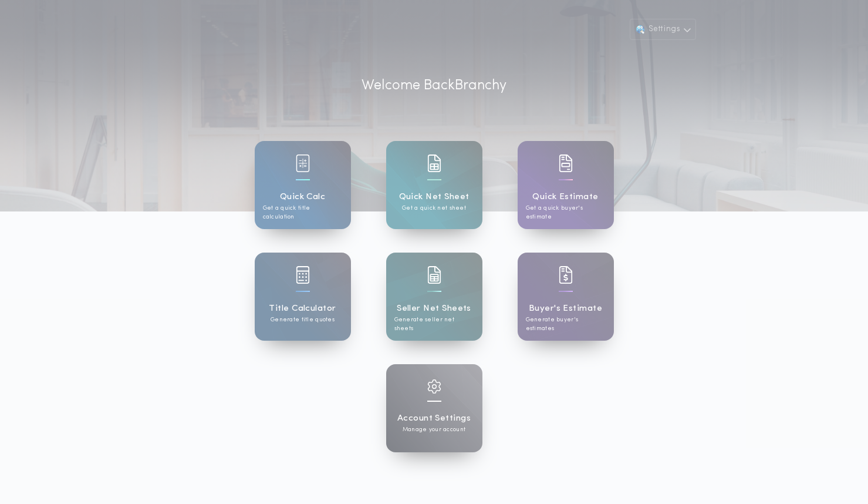 The image size is (868, 504). Describe the element at coordinates (303, 185) in the screenshot. I see `a: card iconQuick CalcGet a quick title calculation` at that location.